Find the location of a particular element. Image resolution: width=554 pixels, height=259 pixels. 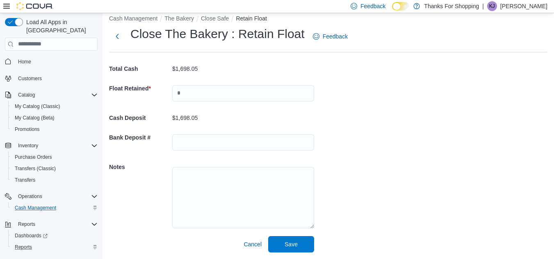

a: Feedback is located at coordinates (330, 36).